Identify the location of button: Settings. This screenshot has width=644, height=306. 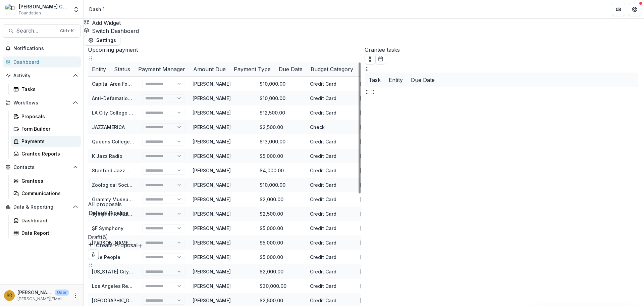
(102, 40).